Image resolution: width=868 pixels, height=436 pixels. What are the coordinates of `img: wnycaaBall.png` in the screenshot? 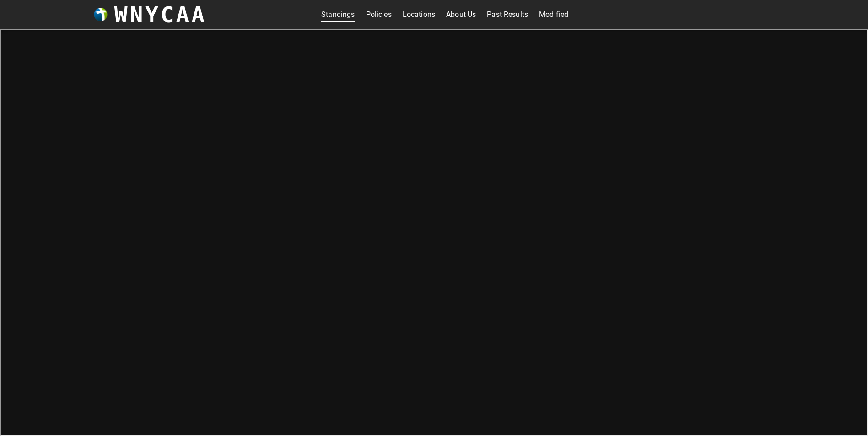 It's located at (101, 14).